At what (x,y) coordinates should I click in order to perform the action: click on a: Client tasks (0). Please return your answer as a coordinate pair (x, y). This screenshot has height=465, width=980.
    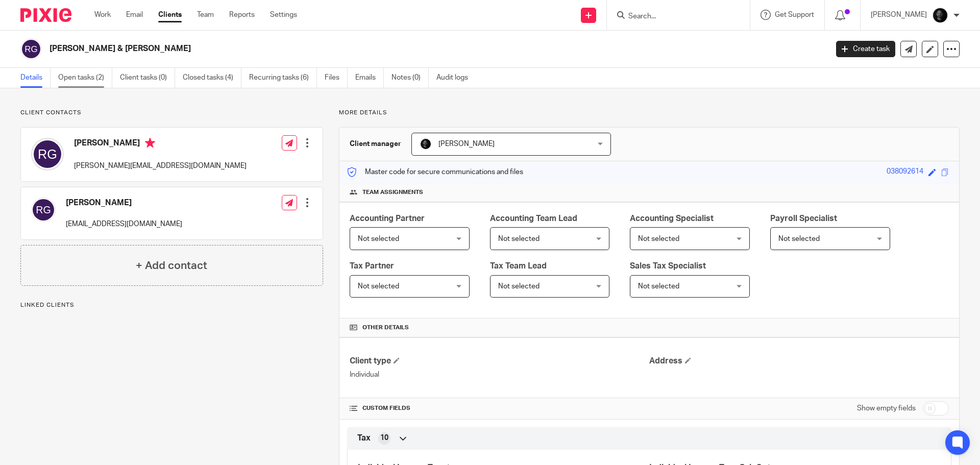
    Looking at the image, I should click on (147, 78).